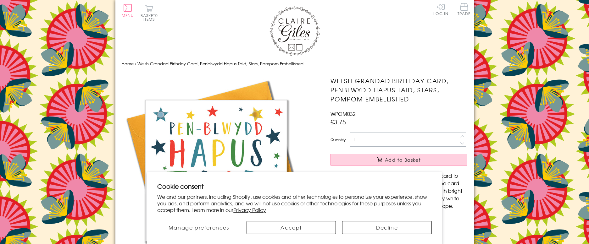  What do you see at coordinates (128, 11) in the screenshot?
I see `button: Menu` at bounding box center [128, 11].